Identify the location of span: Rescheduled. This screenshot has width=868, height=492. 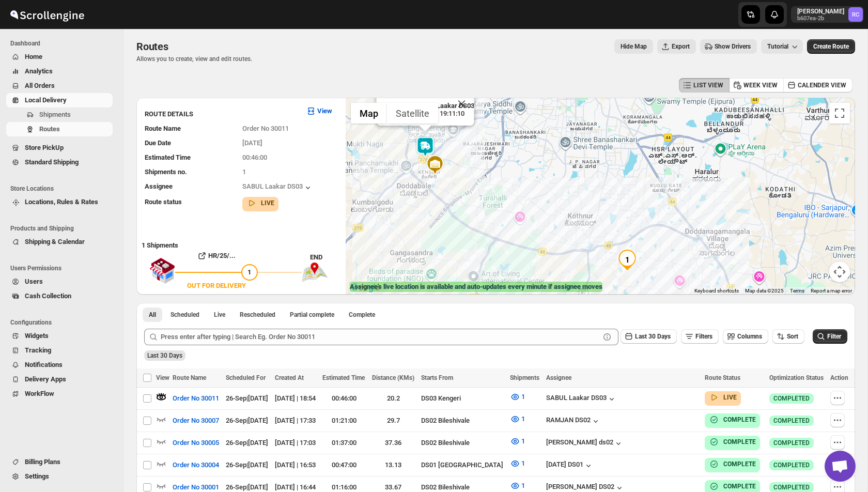
(257, 314).